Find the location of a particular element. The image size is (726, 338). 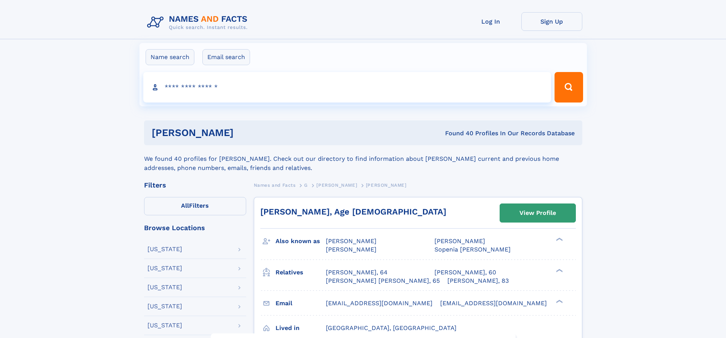

span: G is located at coordinates (306, 185).